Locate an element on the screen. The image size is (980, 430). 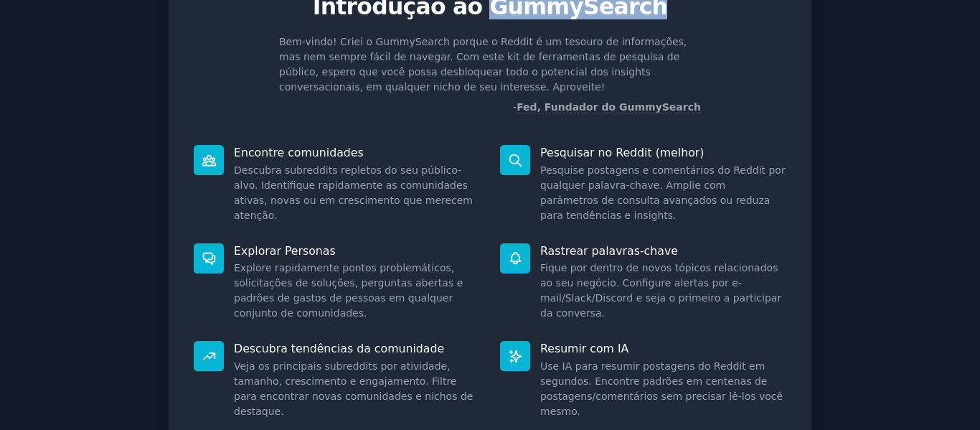
font: Resumir com IA is located at coordinates (584, 348).